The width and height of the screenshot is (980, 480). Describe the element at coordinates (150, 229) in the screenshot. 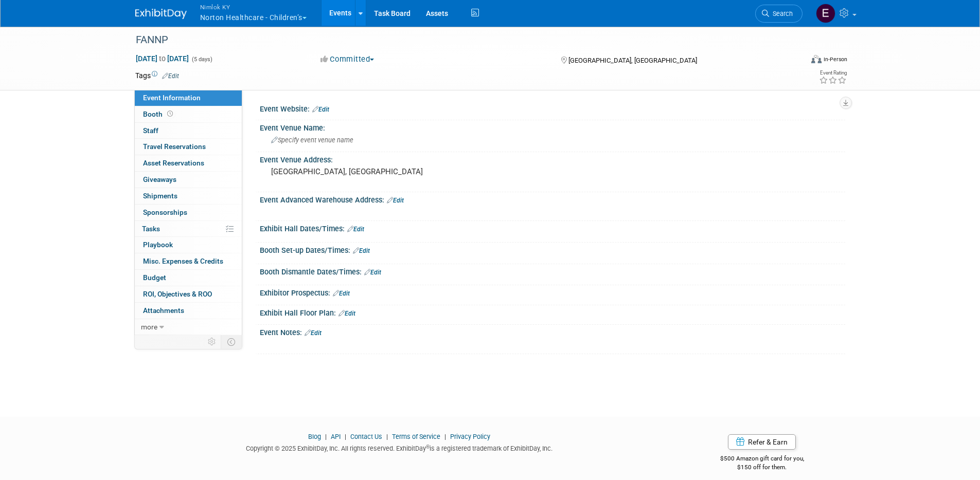

I see `span: Tasks` at that location.